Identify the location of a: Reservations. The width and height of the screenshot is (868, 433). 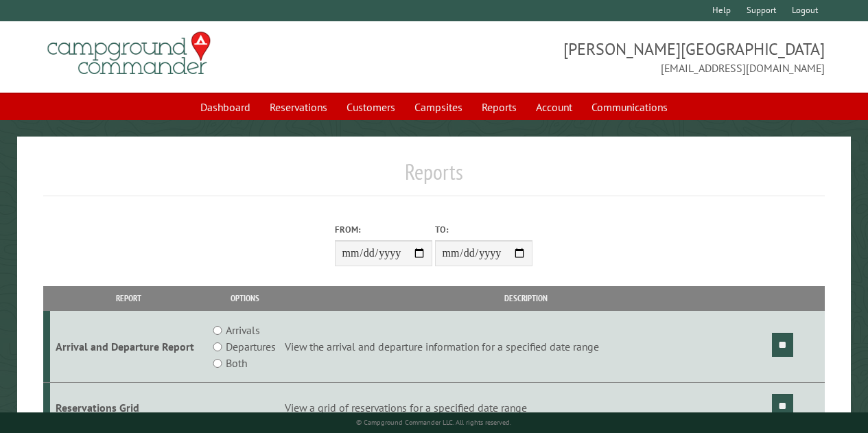
(299, 107).